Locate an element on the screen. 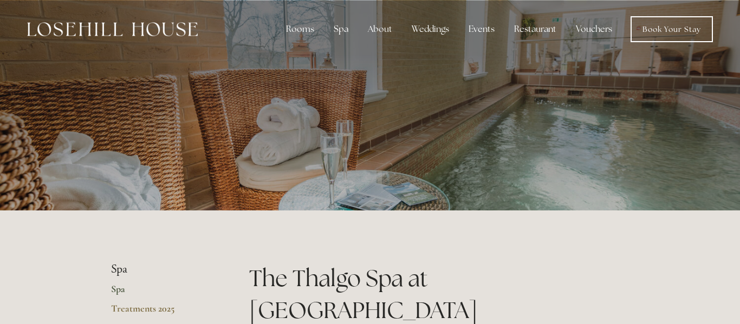  a: Vouchers is located at coordinates (593, 29).